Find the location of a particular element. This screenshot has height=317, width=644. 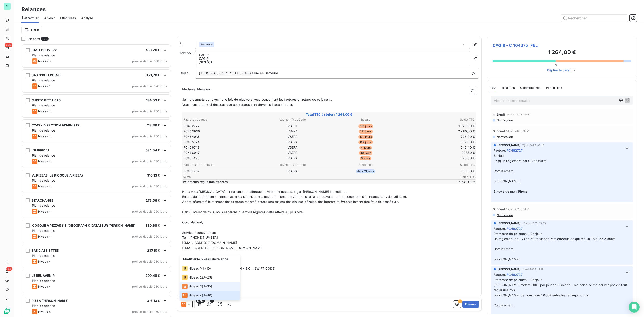

span: Niveau 1 is located at coordinates (195, 268).